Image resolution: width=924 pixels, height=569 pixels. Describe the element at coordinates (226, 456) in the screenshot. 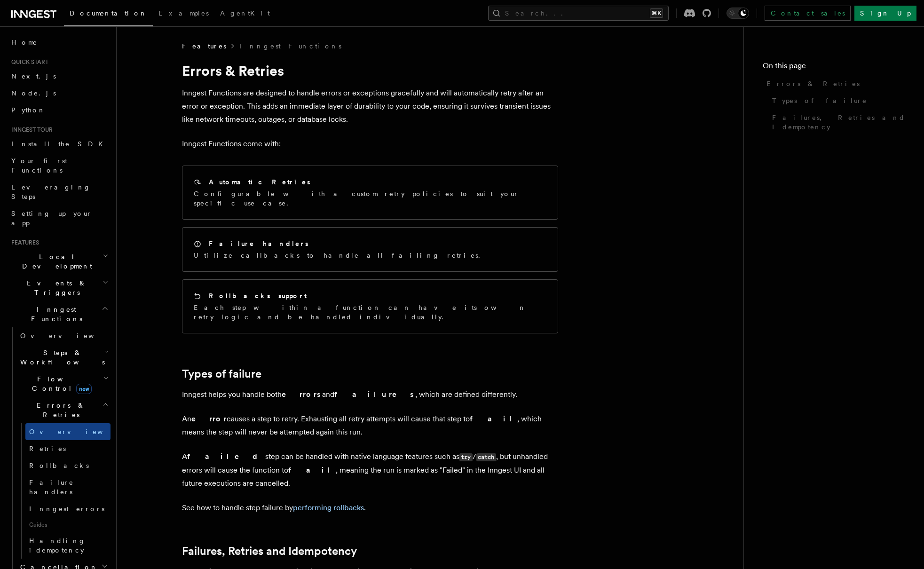

I see `strong: failed` at that location.